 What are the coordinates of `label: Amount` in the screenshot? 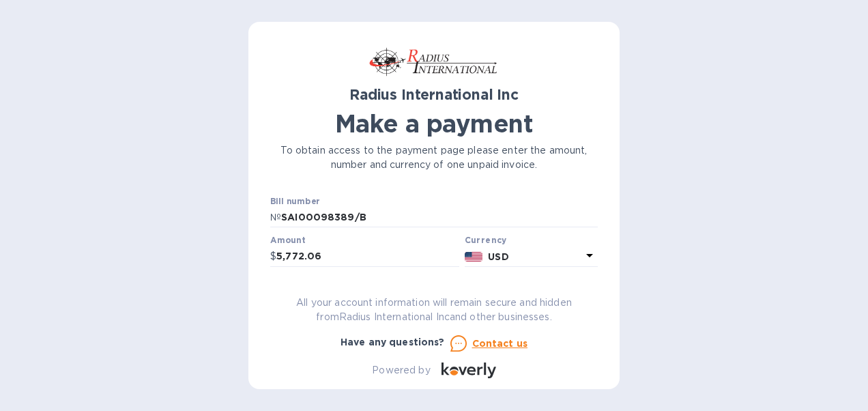 It's located at (288, 241).